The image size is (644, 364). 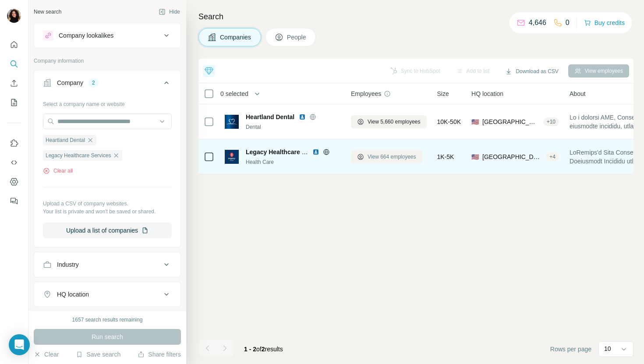 What do you see at coordinates (14, 83) in the screenshot?
I see `button: Enrich CSV` at bounding box center [14, 83].